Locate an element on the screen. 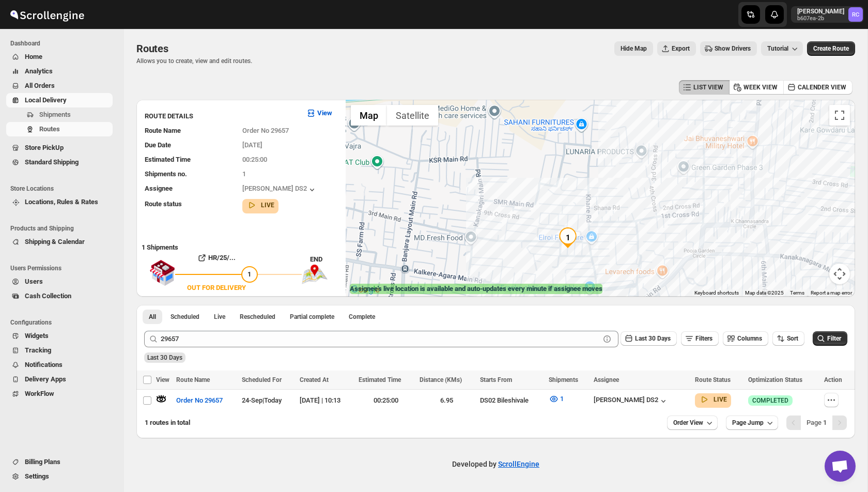 This screenshot has height=492, width=868. button: Settings is located at coordinates (59, 477).